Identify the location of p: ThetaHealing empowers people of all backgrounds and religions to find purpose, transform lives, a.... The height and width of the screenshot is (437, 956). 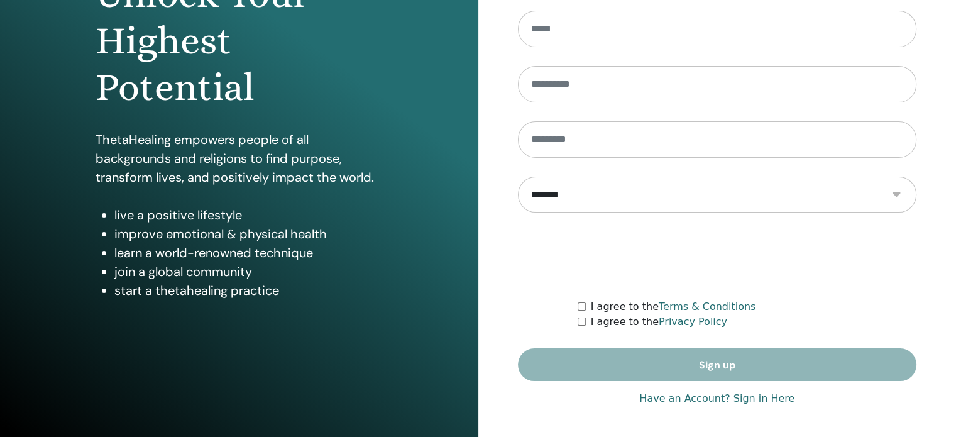
(239, 158).